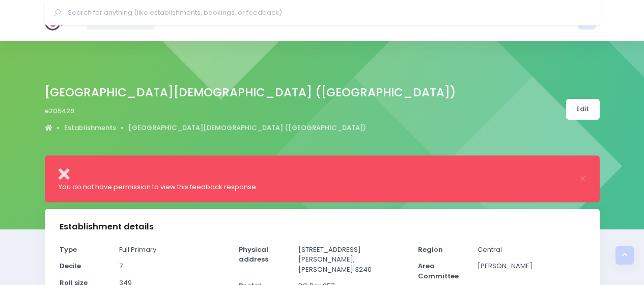 This screenshot has height=285, width=644. Describe the element at coordinates (68, 249) in the screenshot. I see `strong: Type` at that location.